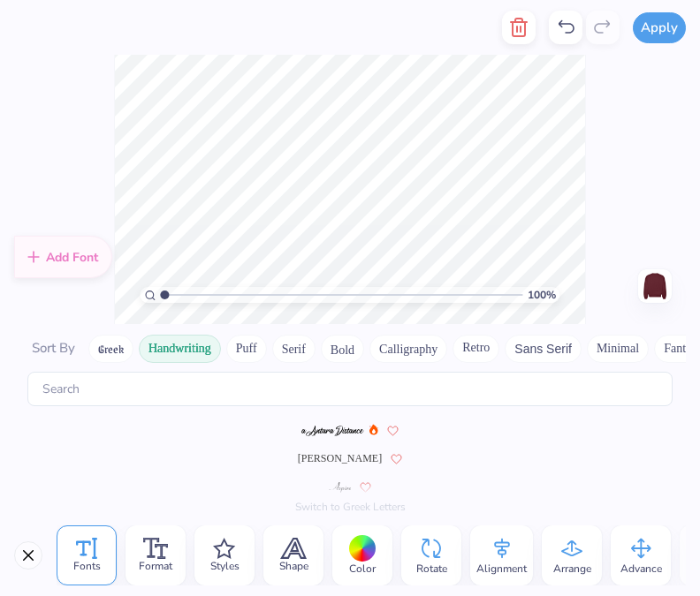 The image size is (700, 596). What do you see at coordinates (87, 567) in the screenshot?
I see `span: Fonts` at bounding box center [87, 567].